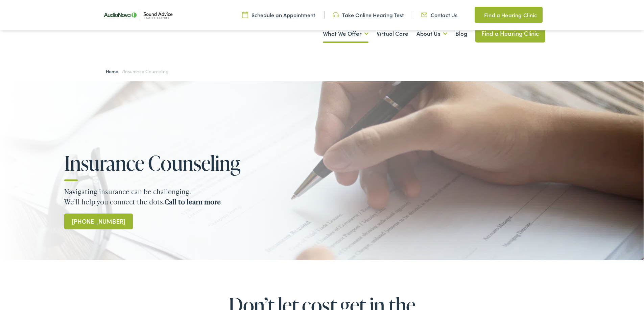 The width and height of the screenshot is (644, 310). I want to click on a: Contact Us, so click(439, 15).